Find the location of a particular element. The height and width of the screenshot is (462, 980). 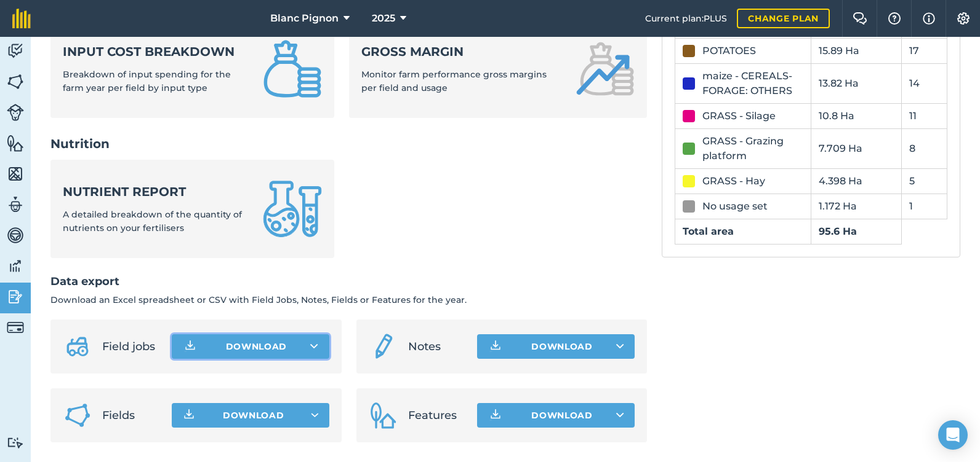

h2: Nutrition is located at coordinates (348, 143).